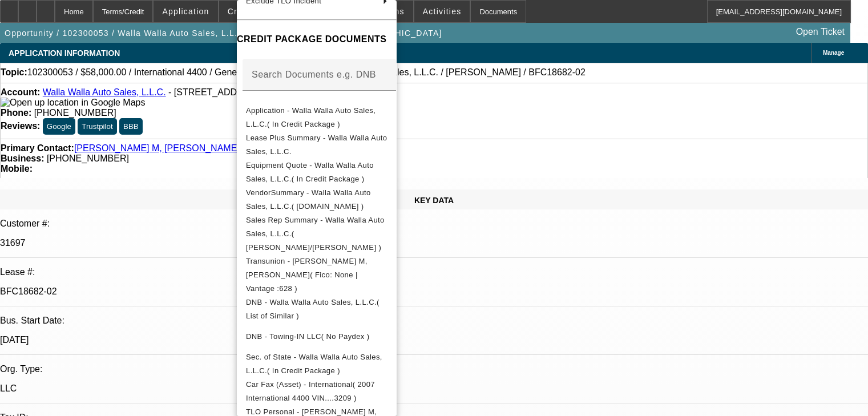 Image resolution: width=868 pixels, height=416 pixels. What do you see at coordinates (316, 118) in the screenshot?
I see `button: Application - Walla Walla Auto Sales, L.L.C.( In Credit Package )` at bounding box center [316, 118].